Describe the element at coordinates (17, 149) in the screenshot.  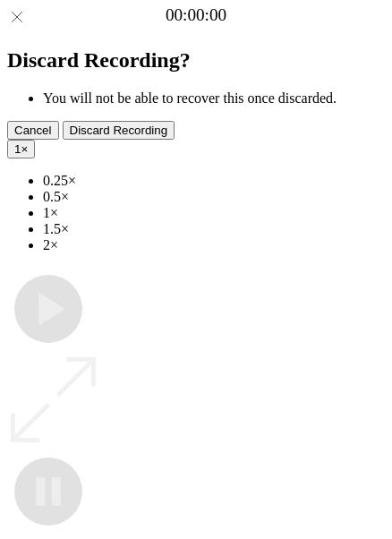
I see `span: 1` at that location.